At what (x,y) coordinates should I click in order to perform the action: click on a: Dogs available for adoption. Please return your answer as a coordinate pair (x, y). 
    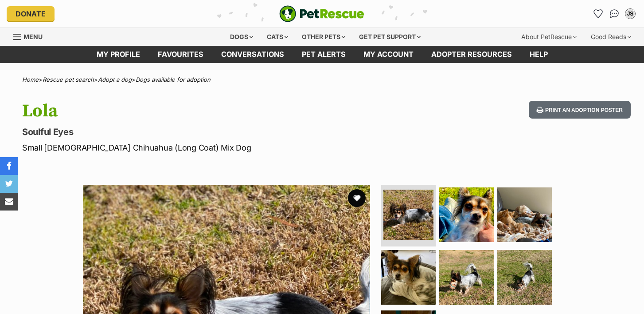
    Looking at the image, I should click on (173, 80).